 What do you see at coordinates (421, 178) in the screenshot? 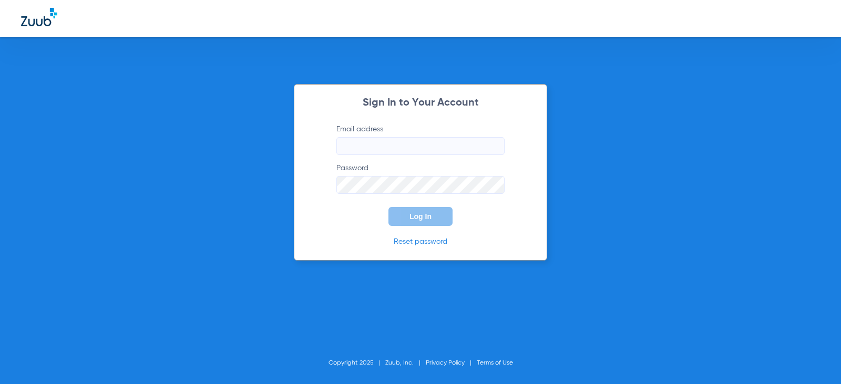
I see `label: Password` at bounding box center [421, 178].